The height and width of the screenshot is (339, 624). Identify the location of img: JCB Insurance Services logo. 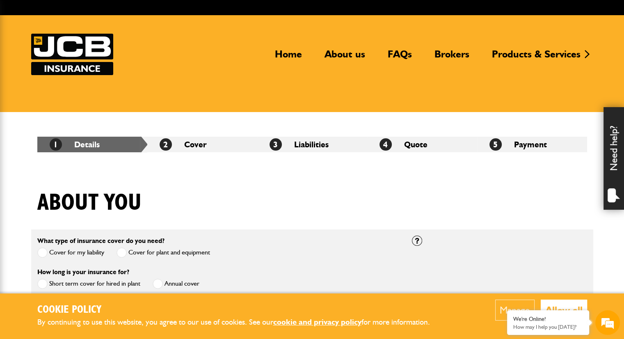
(72, 54).